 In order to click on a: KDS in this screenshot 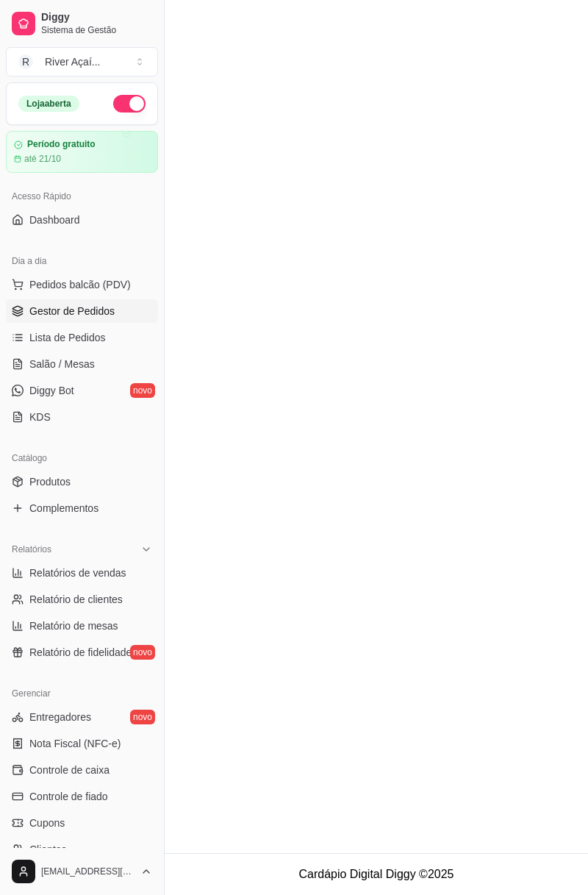, I will do `click(82, 417)`.